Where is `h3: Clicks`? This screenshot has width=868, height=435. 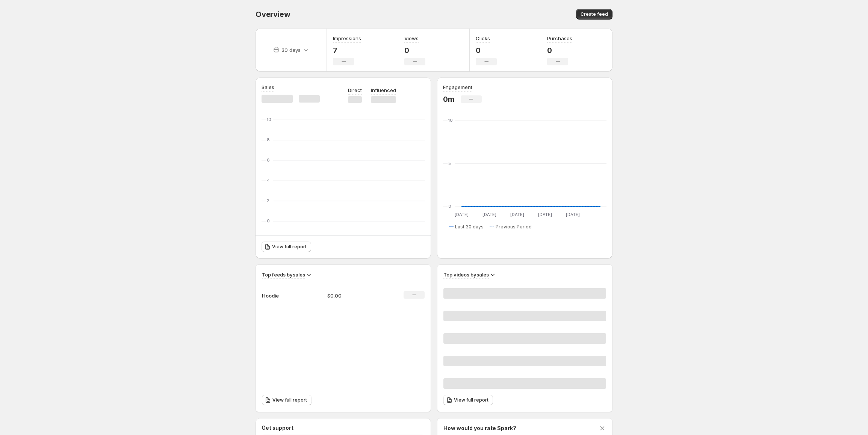
h3: Clicks is located at coordinates (482, 38).